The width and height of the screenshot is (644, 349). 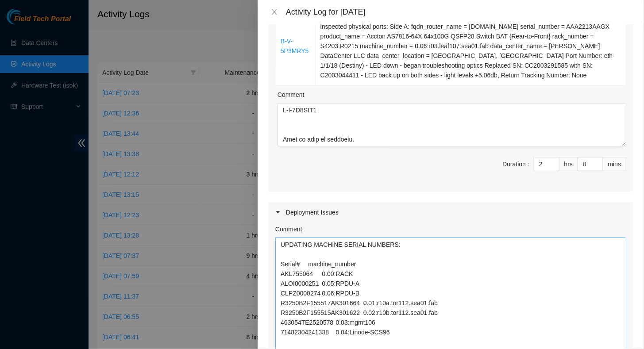 What do you see at coordinates (471, 46) in the screenshot?
I see `td: Resolution: Clean/Replaced optic, Comment: > Observed through scope, cleaned lines, tested light ...` at bounding box center [471, 46].